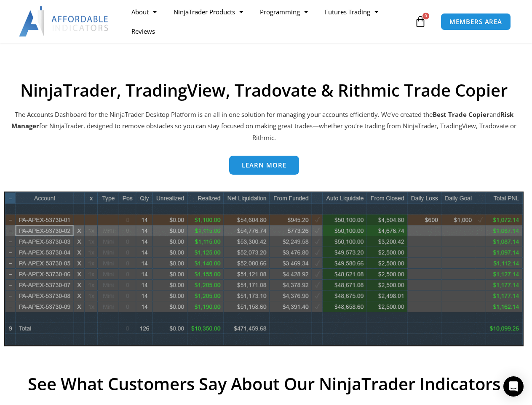  Describe the element at coordinates (264, 165) in the screenshot. I see `span: Learn more` at that location.